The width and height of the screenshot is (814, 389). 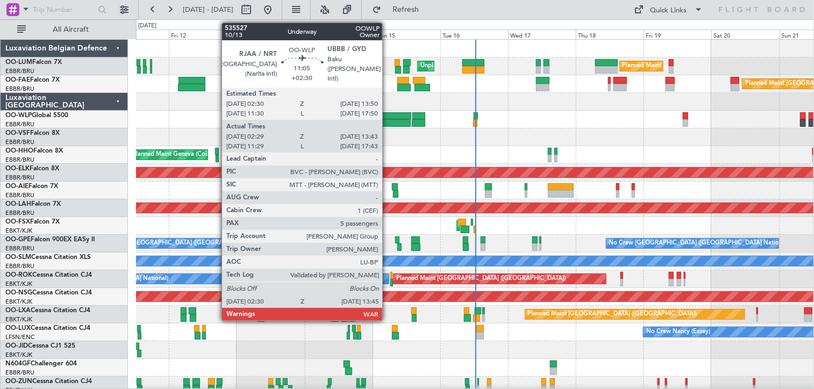 I want to click on a: LFSN/ENC, so click(x=20, y=337).